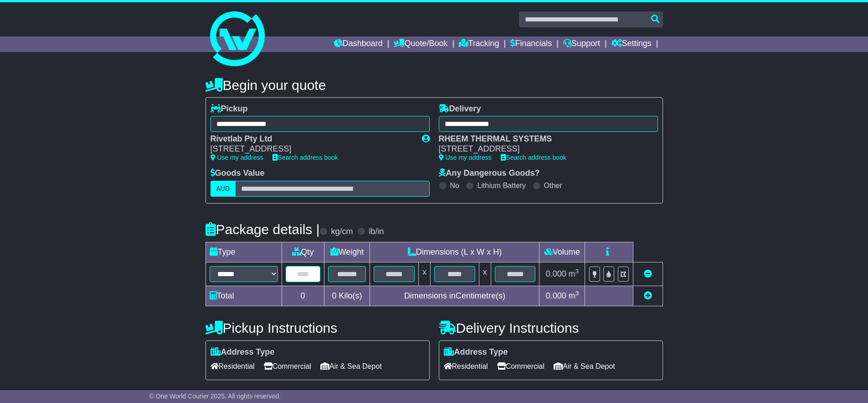  What do you see at coordinates (455, 185) in the screenshot?
I see `label: No` at bounding box center [455, 185].